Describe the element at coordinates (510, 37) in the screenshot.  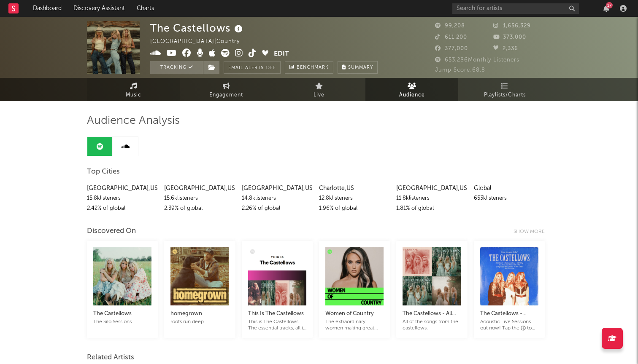
I see `span: 373,000` at that location.